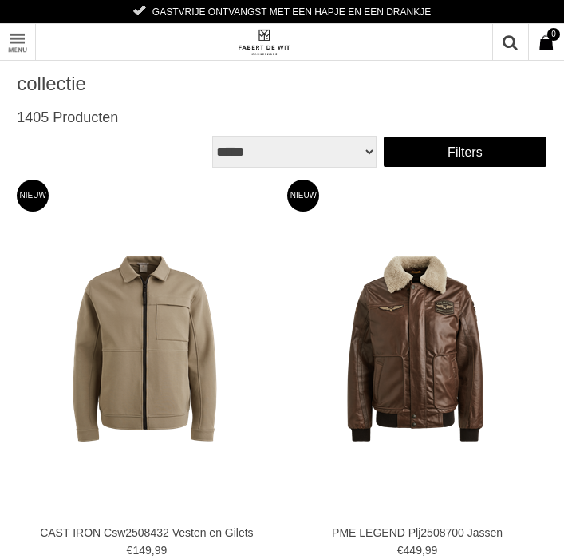 This screenshot has height=559, width=564. I want to click on a: PME LEGEND Plj2508700 Jassen, so click(417, 532).